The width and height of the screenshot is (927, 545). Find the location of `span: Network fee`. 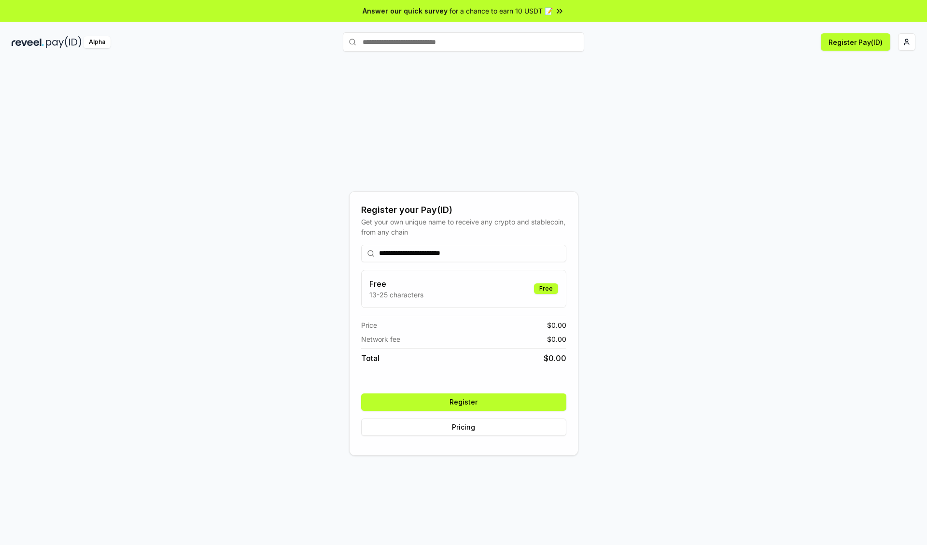

span: Network fee is located at coordinates (380, 339).